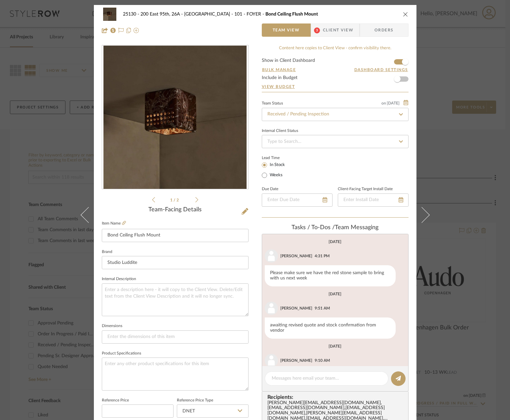 This screenshot has width=510, height=420. What do you see at coordinates (292, 15) in the screenshot?
I see `span: Bond Ceiling Flush Mount` at bounding box center [292, 15].